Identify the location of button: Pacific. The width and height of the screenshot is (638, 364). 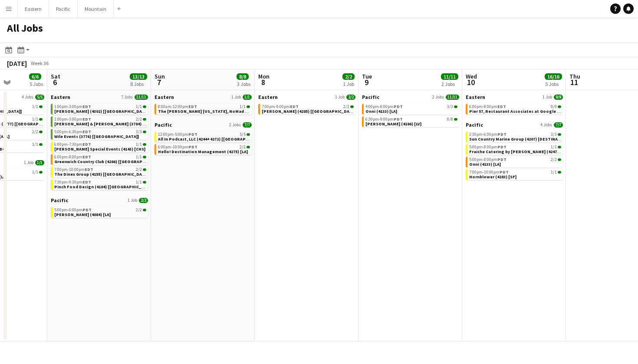
(63, 9).